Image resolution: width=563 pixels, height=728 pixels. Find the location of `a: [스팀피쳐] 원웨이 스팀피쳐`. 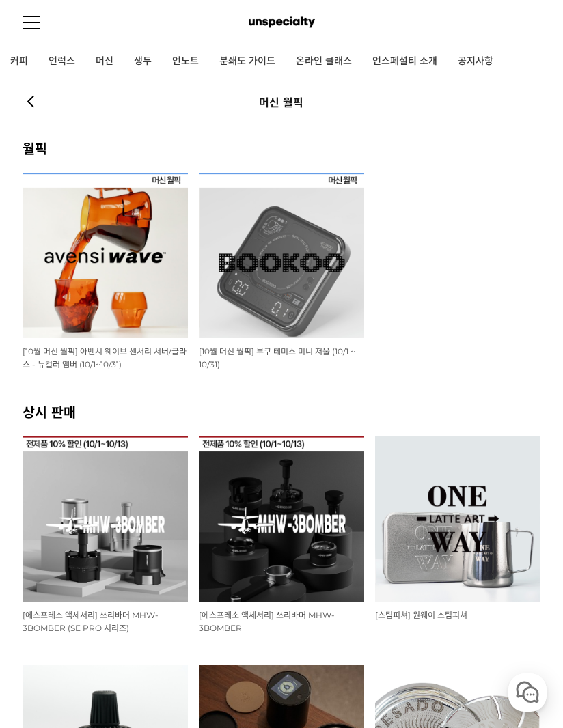

a: [스팀피쳐] 원웨이 스팀피쳐 is located at coordinates (421, 614).